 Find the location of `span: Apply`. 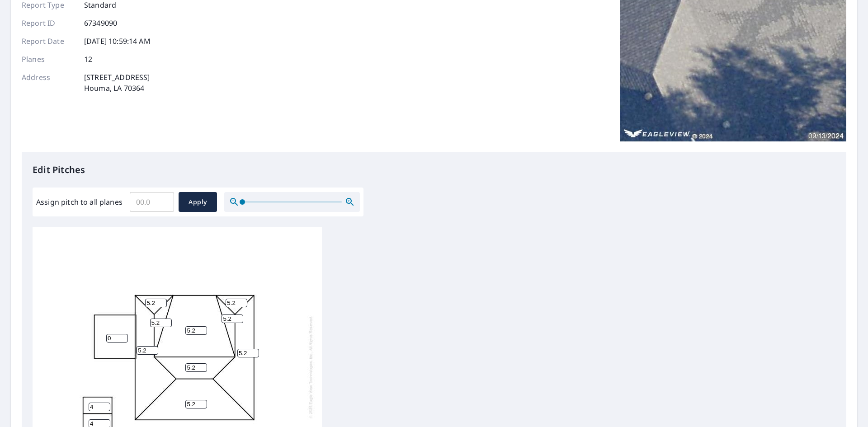

span: Apply is located at coordinates (198, 202).